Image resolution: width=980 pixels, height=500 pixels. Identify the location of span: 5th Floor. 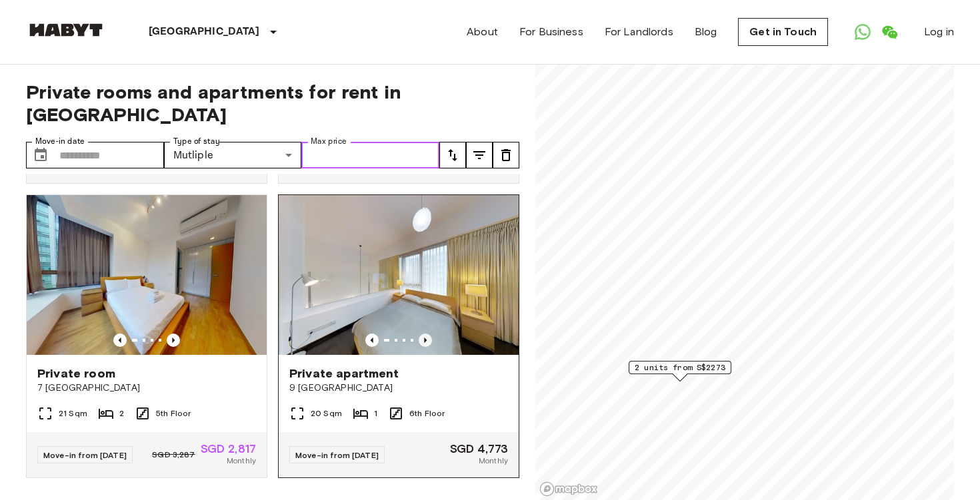
(174, 413).